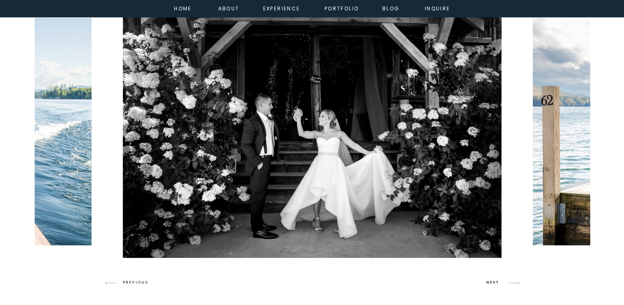  I want to click on a: home, so click(183, 8).